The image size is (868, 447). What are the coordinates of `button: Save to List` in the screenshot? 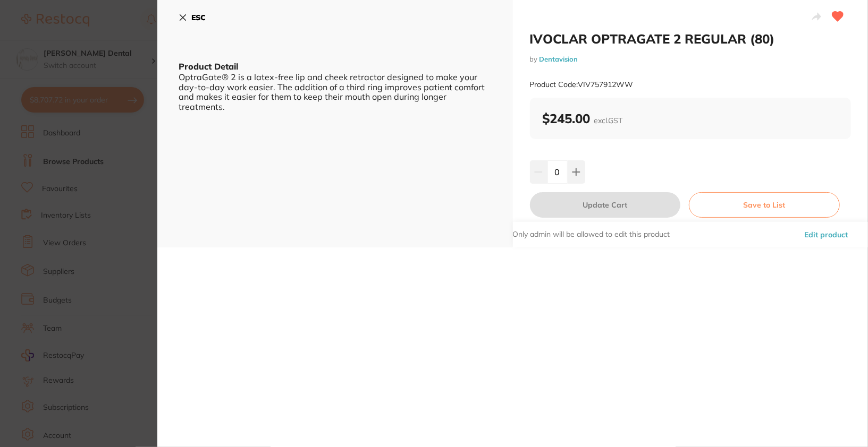 It's located at (764, 205).